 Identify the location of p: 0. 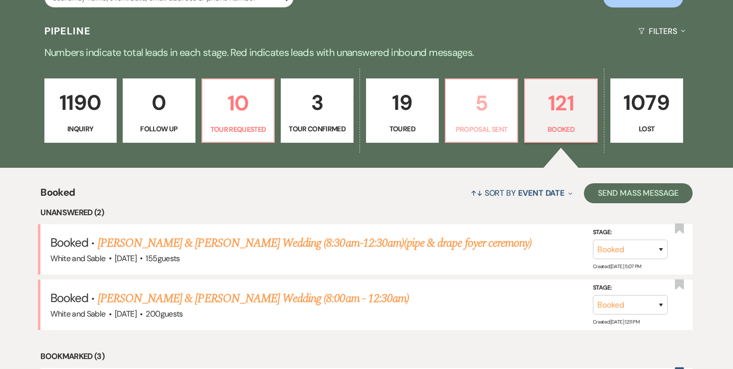
(159, 102).